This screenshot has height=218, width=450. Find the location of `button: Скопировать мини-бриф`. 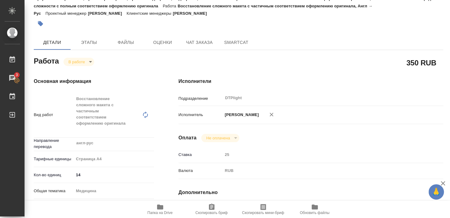

button: Скопировать мини-бриф is located at coordinates (263, 209).